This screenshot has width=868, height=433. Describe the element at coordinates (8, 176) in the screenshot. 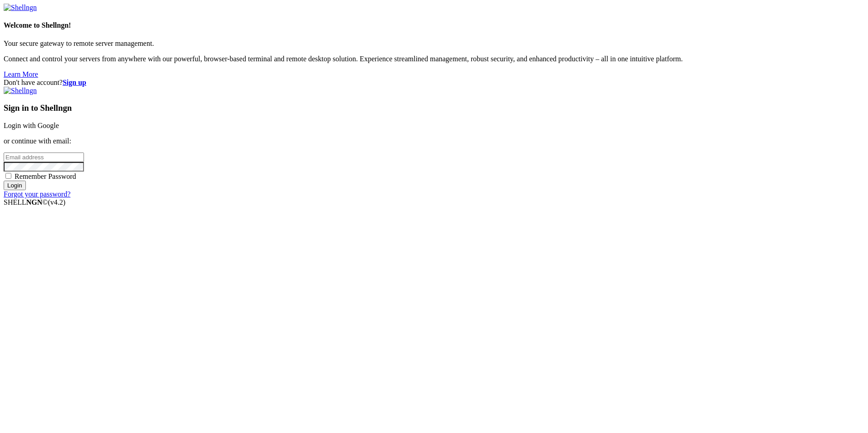

I see `input: Remember Password` at that location.